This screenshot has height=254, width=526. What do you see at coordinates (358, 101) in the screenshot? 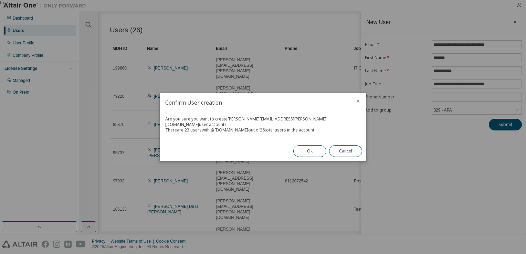
I see `button: close` at bounding box center [358, 101].